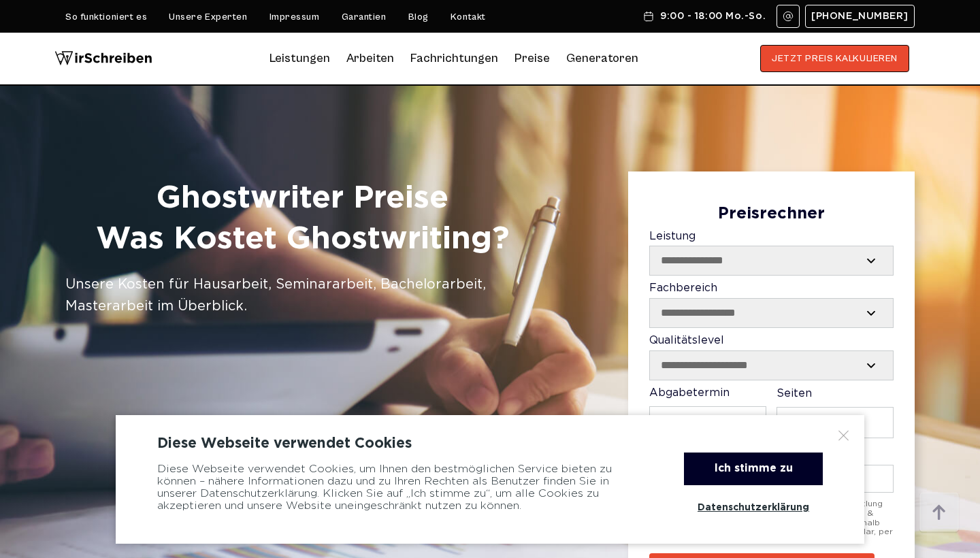 The image size is (980, 558). I want to click on div: Diese Webseite verwendet Cookies, um Ihnen den bestmöglichen Service bieten zu können – nähere In..., so click(404, 488).